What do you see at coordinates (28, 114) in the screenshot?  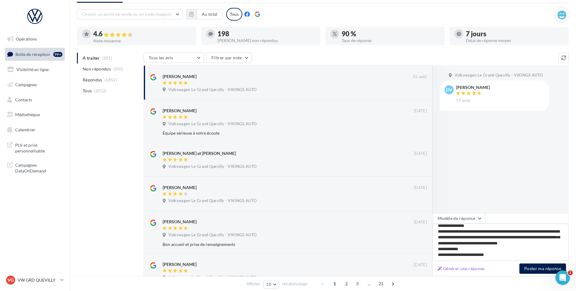 I see `span: Médiathèque` at bounding box center [28, 114].